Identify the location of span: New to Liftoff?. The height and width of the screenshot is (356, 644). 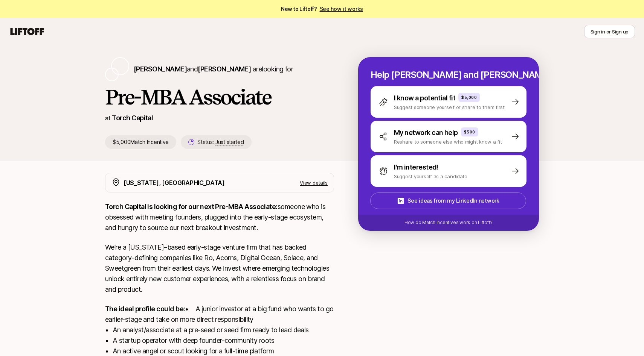
(322, 9).